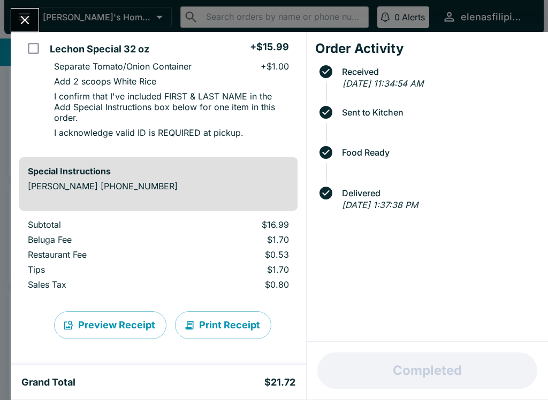 This screenshot has width=548, height=400. I want to click on p: Subtotal, so click(98, 225).